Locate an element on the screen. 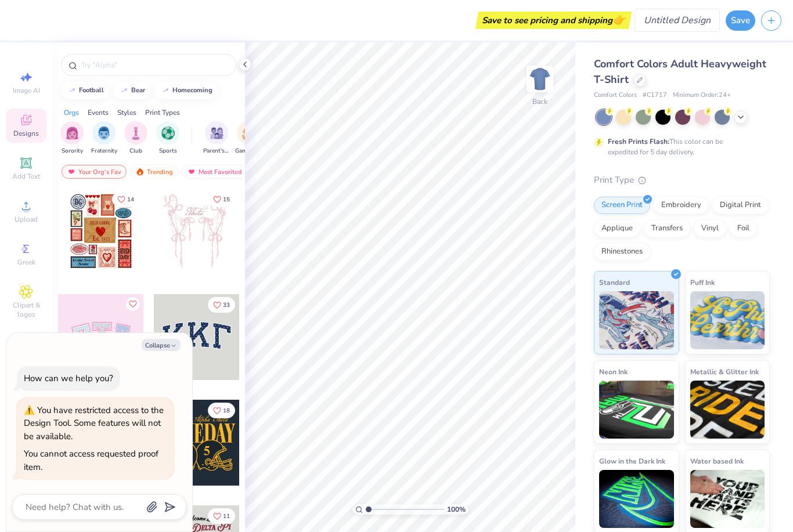 Image resolution: width=793 pixels, height=532 pixels. input: Untitled Design is located at coordinates (677, 21).